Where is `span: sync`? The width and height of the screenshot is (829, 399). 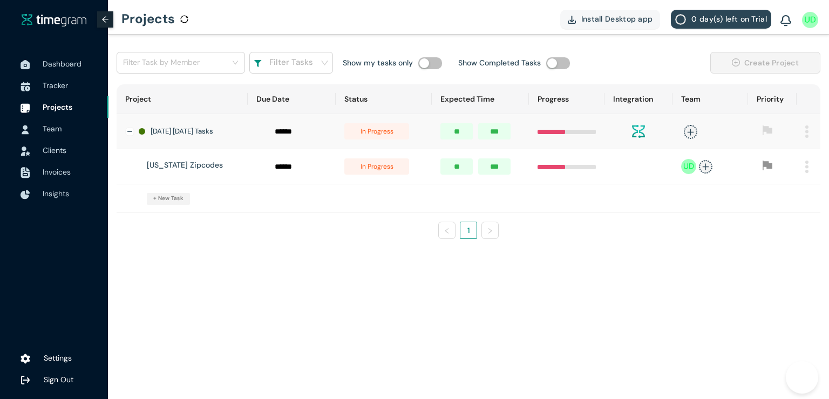
span: sync is located at coordinates (184, 19).